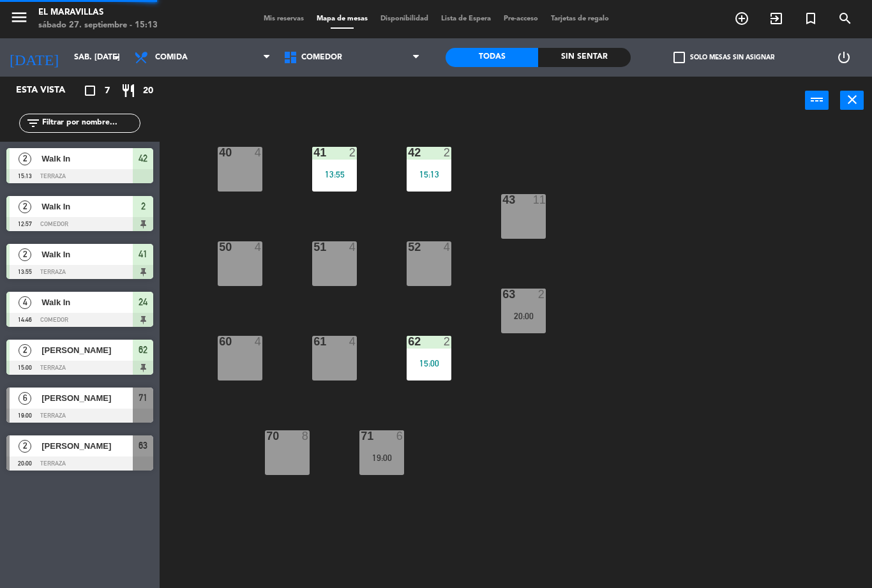 Image resolution: width=872 pixels, height=588 pixels. What do you see at coordinates (408, 341) in the screenshot?
I see `div: 62` at bounding box center [408, 341].